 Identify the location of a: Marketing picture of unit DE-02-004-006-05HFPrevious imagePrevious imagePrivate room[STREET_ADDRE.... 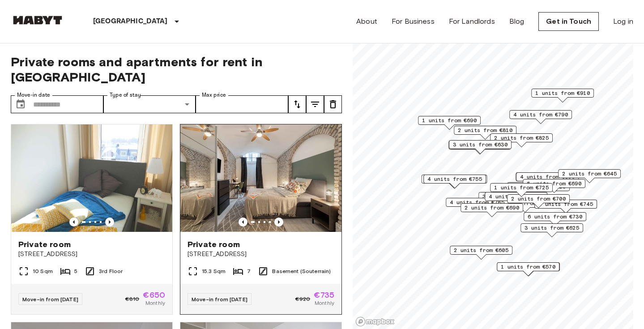
(261, 220).